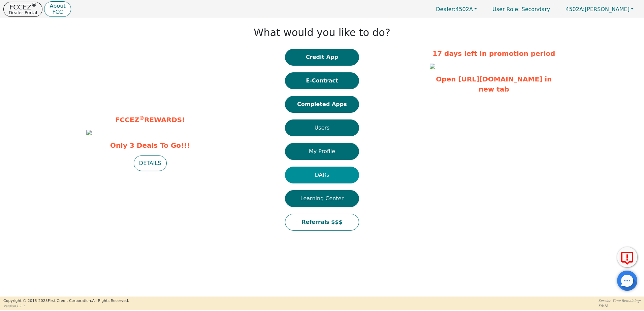 The height and width of the screenshot is (311, 644). Describe the element at coordinates (620, 301) in the screenshot. I see `p: Session Time Remaining:` at that location.